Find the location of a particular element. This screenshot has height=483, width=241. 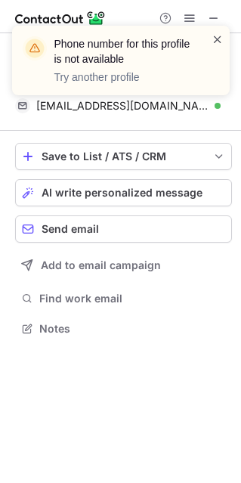

button: save-profile-one-click is located at coordinates (123, 156).